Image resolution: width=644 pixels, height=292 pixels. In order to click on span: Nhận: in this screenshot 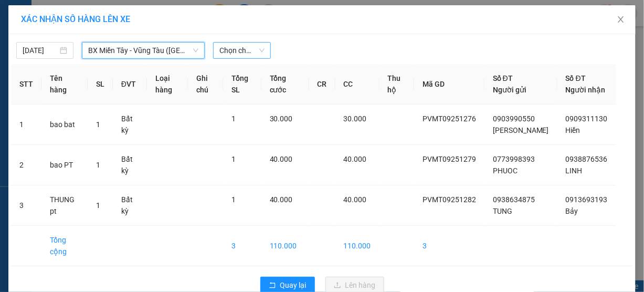, I will do `click(102, 15)`.